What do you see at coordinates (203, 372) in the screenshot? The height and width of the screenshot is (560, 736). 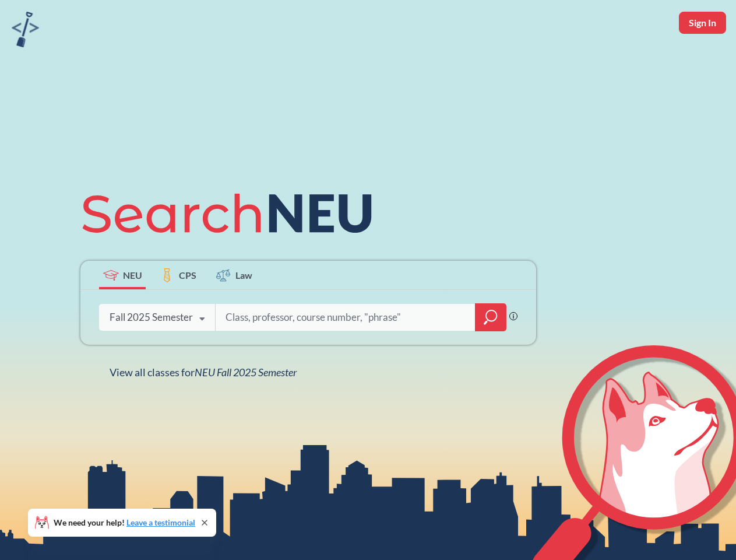 I see `span: View all classes for` at bounding box center [203, 372].